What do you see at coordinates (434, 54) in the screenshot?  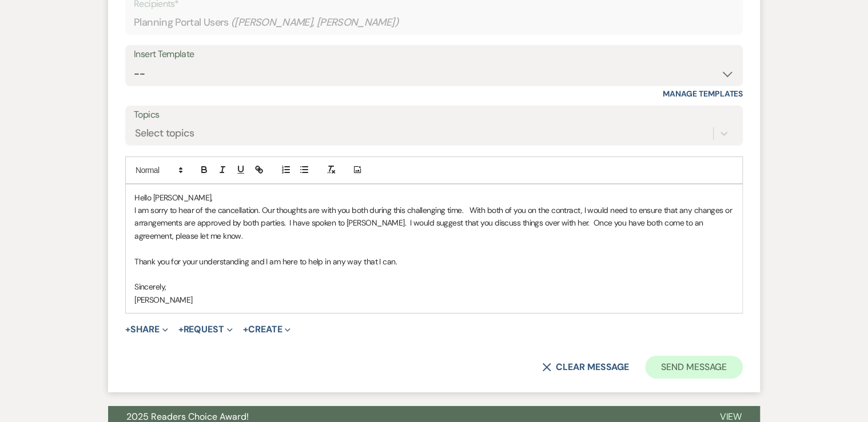 I see `div: Insert Template` at bounding box center [434, 54].